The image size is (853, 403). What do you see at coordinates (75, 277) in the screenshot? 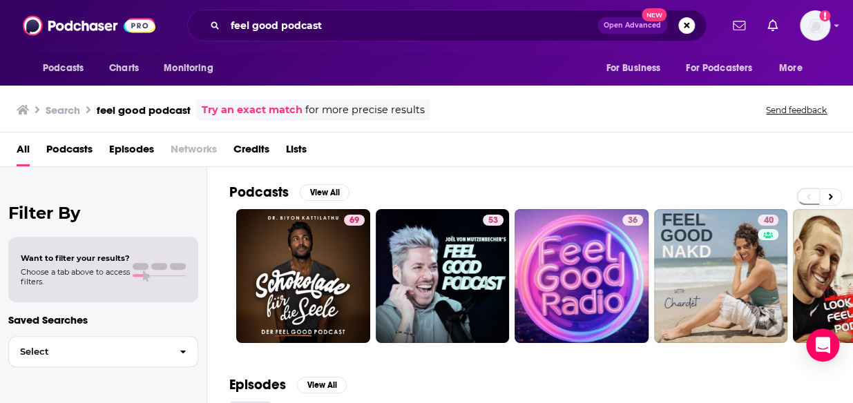
I see `span: Choose a tab above to access filters.` at bounding box center [75, 277].